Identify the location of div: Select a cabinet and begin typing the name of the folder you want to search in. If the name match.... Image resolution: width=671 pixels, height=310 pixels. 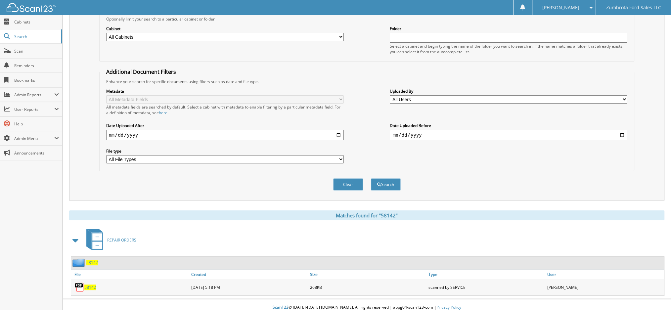
(509, 49).